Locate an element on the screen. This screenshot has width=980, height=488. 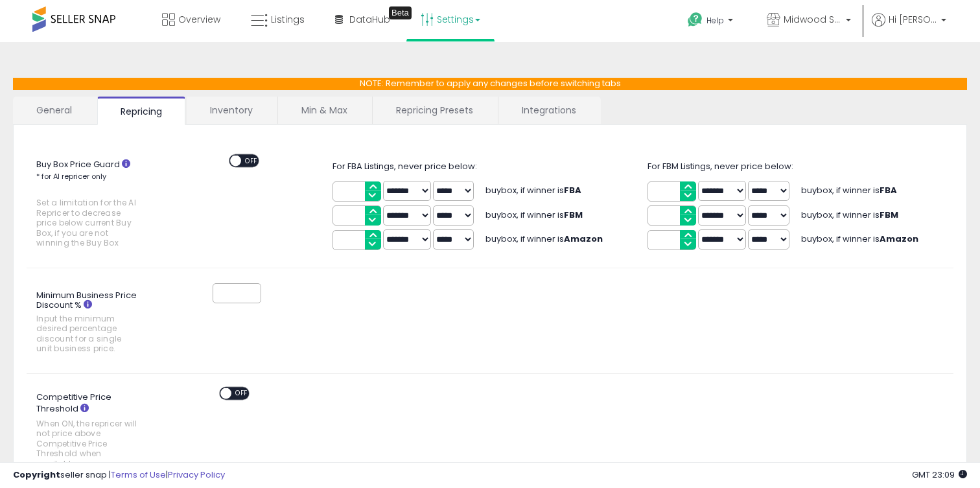
div: seller snap | | is located at coordinates (118, 475).